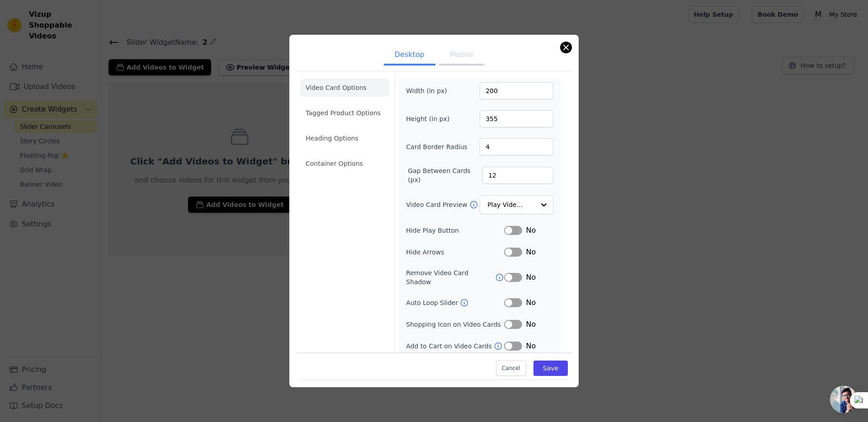  What do you see at coordinates (344, 138) in the screenshot?
I see `li: Heading Options` at bounding box center [344, 138].